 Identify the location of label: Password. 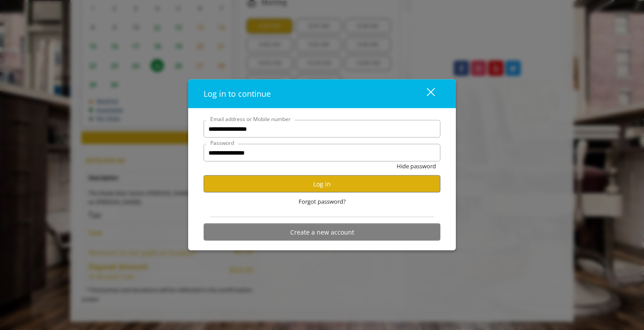
(222, 143).